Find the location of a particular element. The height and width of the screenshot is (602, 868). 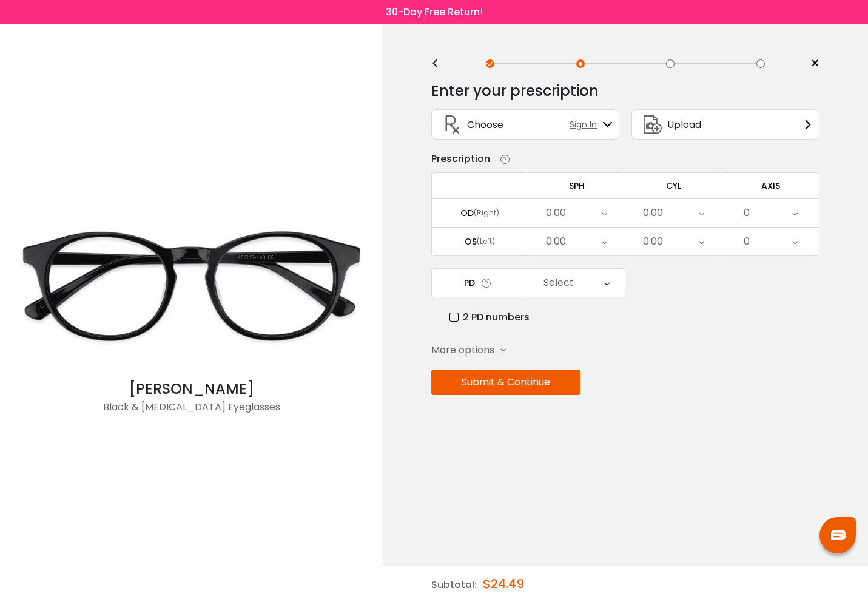

button: Submit & Continue is located at coordinates (506, 382).